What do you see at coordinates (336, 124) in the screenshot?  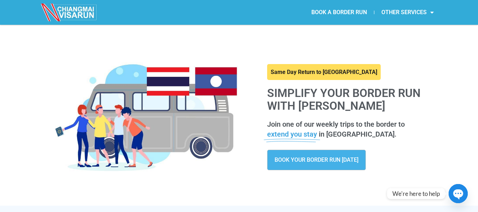 I see `span: Join one of our weekly trips to the border to` at bounding box center [336, 124].